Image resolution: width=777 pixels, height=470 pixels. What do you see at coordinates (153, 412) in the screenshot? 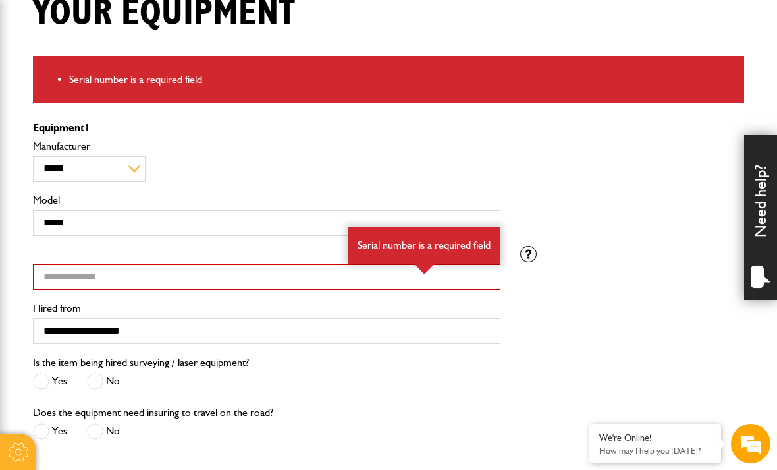
I see `label: Does the equipment need insuring to travel on the road?` at bounding box center [153, 412].